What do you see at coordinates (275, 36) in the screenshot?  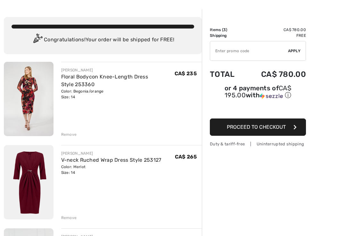 I see `td: Free` at bounding box center [275, 36].